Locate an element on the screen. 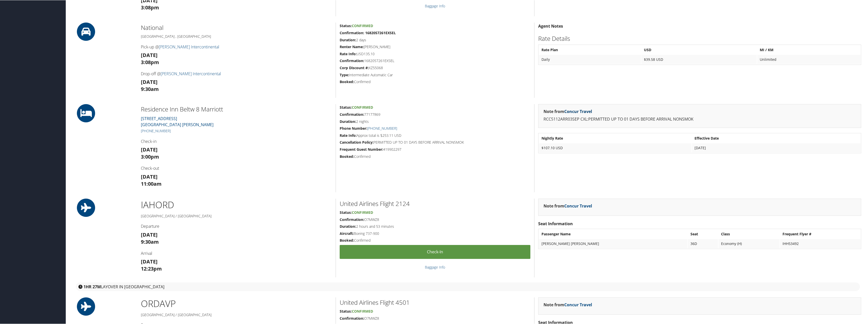  h5: Intermediate Automatic Car is located at coordinates (435, 75).